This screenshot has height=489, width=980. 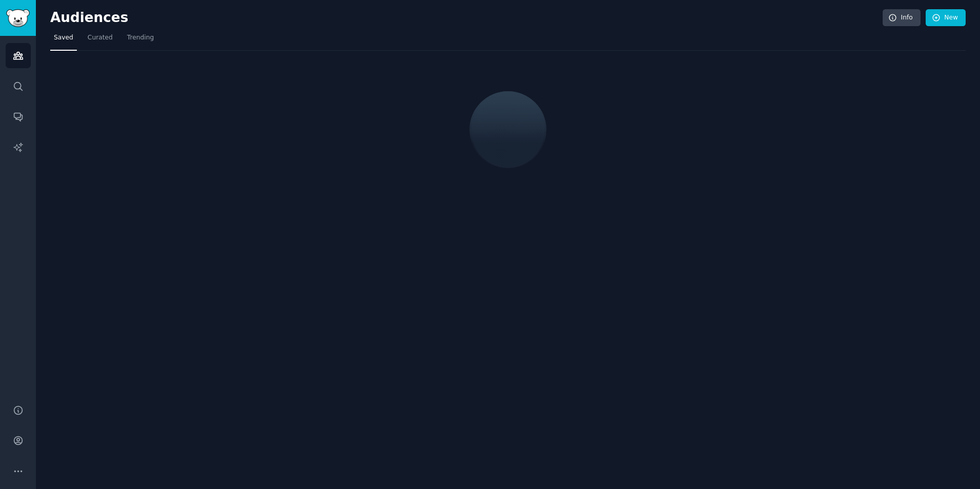 I want to click on a: Curated, so click(x=100, y=40).